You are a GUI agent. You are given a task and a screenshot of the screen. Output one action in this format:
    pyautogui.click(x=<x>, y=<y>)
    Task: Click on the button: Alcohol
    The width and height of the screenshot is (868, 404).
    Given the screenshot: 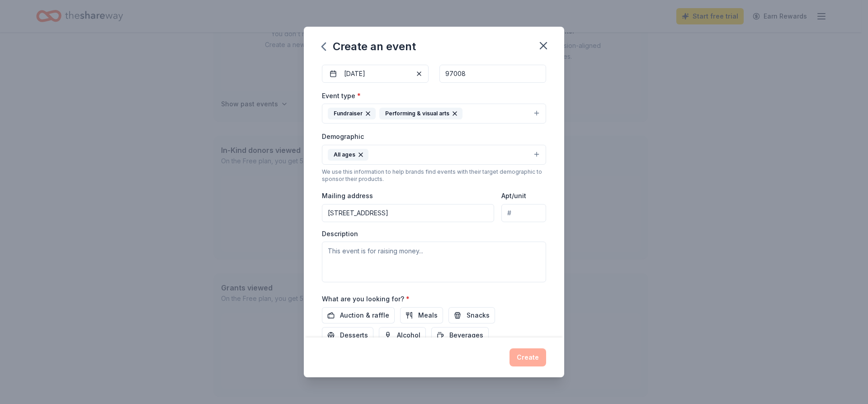 What is the action you would take?
    pyautogui.click(x=403, y=335)
    